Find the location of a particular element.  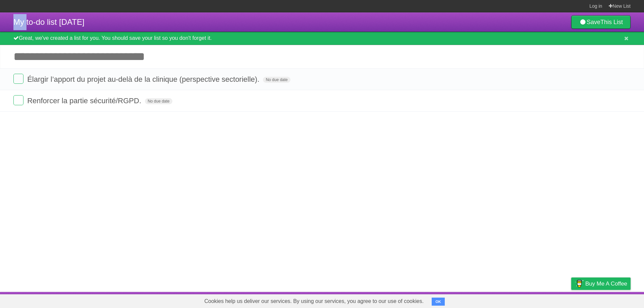

button: OK is located at coordinates (438, 302).